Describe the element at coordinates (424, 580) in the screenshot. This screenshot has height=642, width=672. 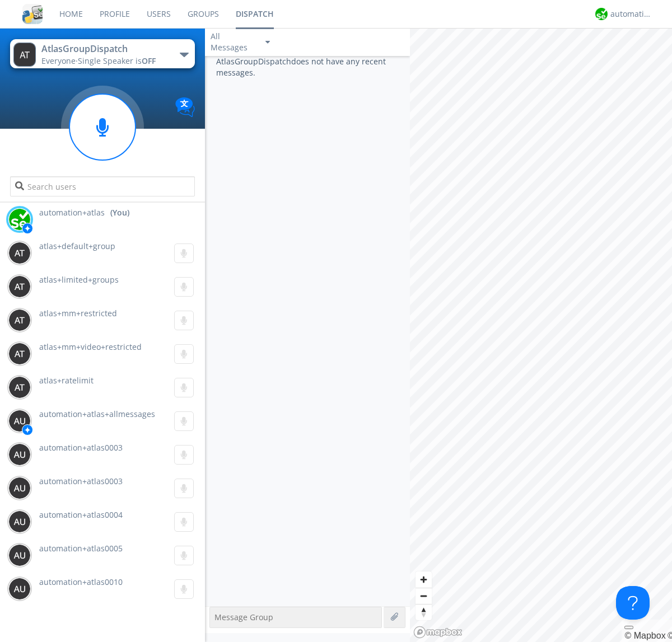
I see `button: Zoom in` at that location.